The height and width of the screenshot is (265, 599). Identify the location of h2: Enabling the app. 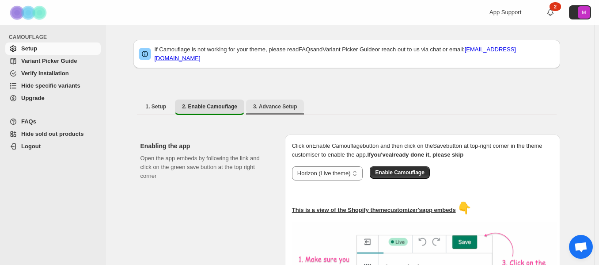
(205, 146).